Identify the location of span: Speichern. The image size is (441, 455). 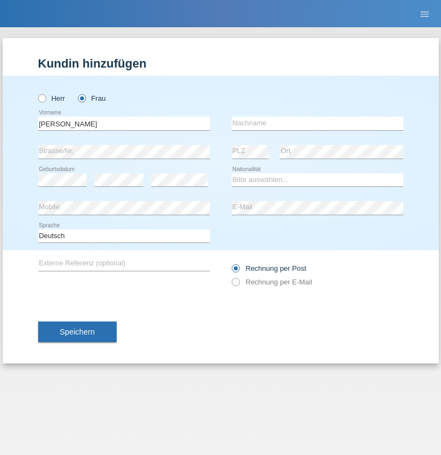
(77, 332).